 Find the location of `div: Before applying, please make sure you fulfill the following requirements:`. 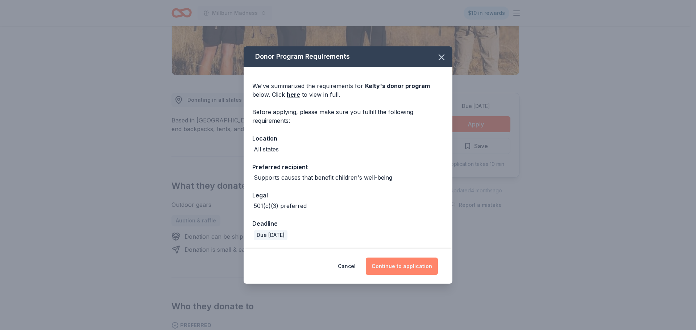

div: Before applying, please make sure you fulfill the following requirements: is located at coordinates (348, 116).